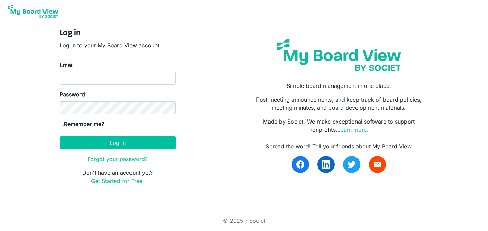 Image resolution: width=488 pixels, height=231 pixels. Describe the element at coordinates (300, 164) in the screenshot. I see `img: facebook.svg` at that location.